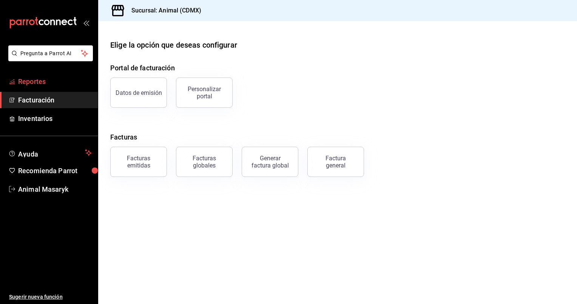 The width and height of the screenshot is (577, 304). I want to click on div: Elige la opción que deseas configurar, so click(174, 45).